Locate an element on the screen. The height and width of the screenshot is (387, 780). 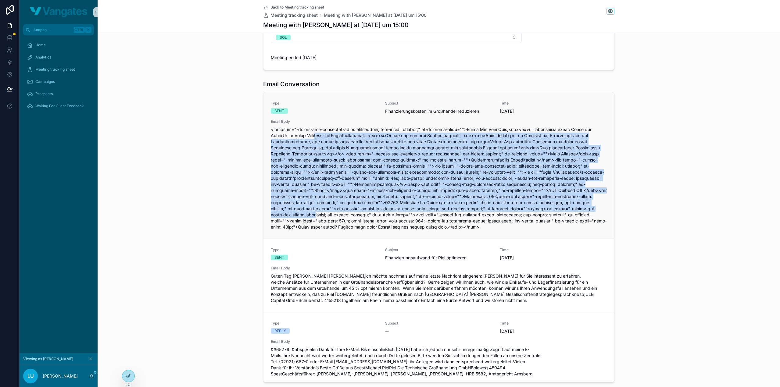
span: LU is located at coordinates (31, 376).